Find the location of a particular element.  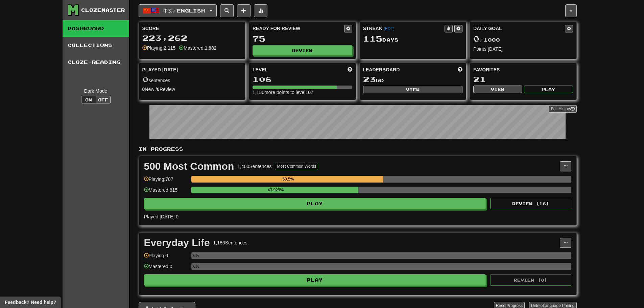

span: 115 is located at coordinates (372, 38).